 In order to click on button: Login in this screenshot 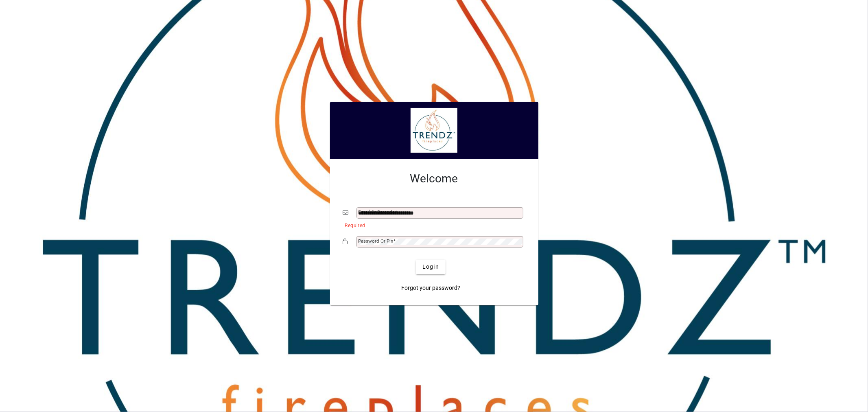, I will do `click(431, 267)`.